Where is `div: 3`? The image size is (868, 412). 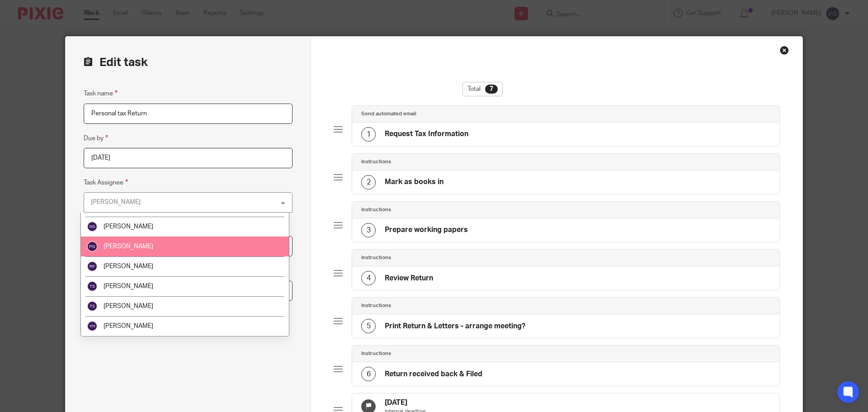 div: 3 is located at coordinates (368, 230).